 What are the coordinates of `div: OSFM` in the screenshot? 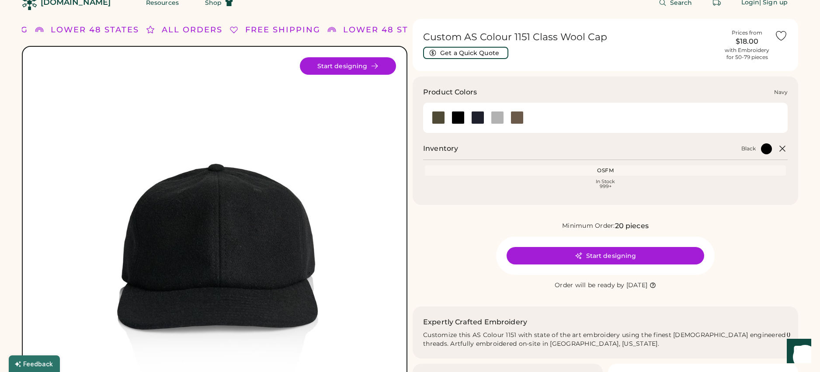 It's located at (605, 170).